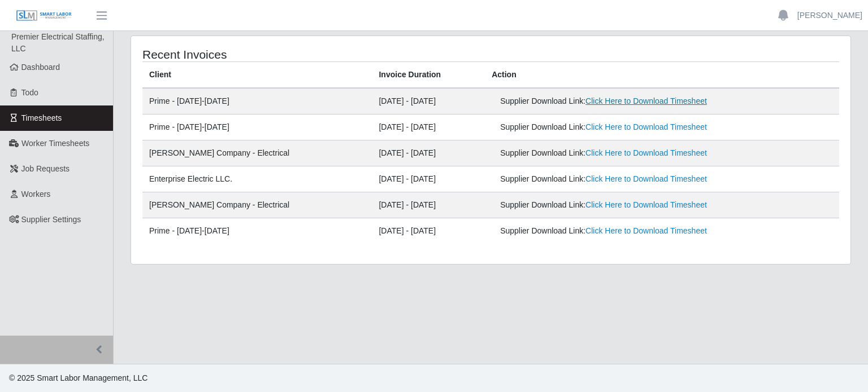 This screenshot has height=392, width=868. Describe the element at coordinates (52, 220) in the screenshot. I see `span: Supplier Settings` at that location.